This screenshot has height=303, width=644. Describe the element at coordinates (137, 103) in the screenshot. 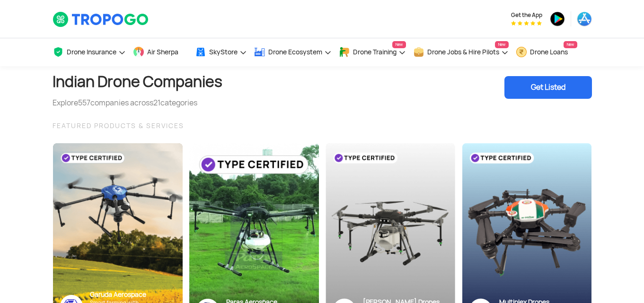

I see `div: Explore companies across categories` at that location.